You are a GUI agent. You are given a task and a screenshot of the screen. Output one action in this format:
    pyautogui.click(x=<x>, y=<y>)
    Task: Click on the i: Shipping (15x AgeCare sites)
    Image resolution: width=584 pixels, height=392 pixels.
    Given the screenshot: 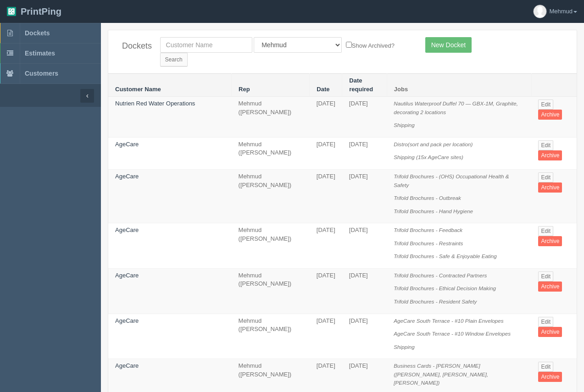 What is the action you would take?
    pyautogui.click(x=429, y=157)
    